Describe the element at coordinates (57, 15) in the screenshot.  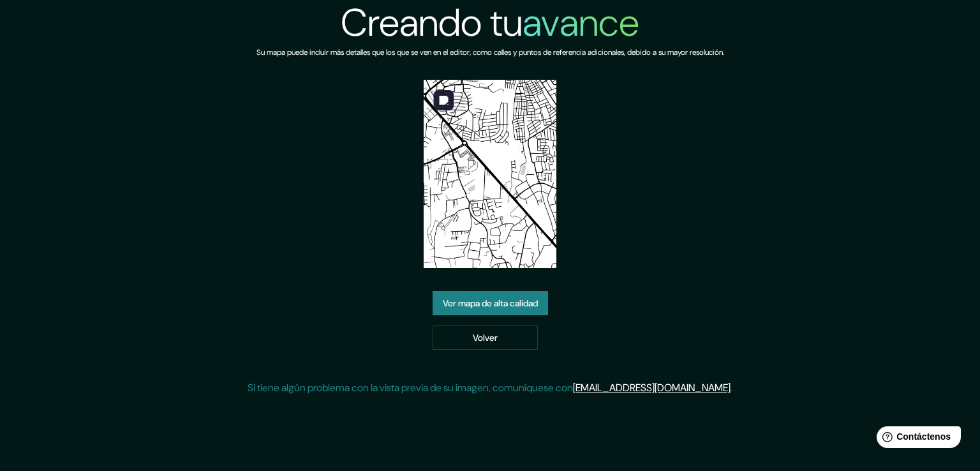
I see `font: Contáctenos` at that location.